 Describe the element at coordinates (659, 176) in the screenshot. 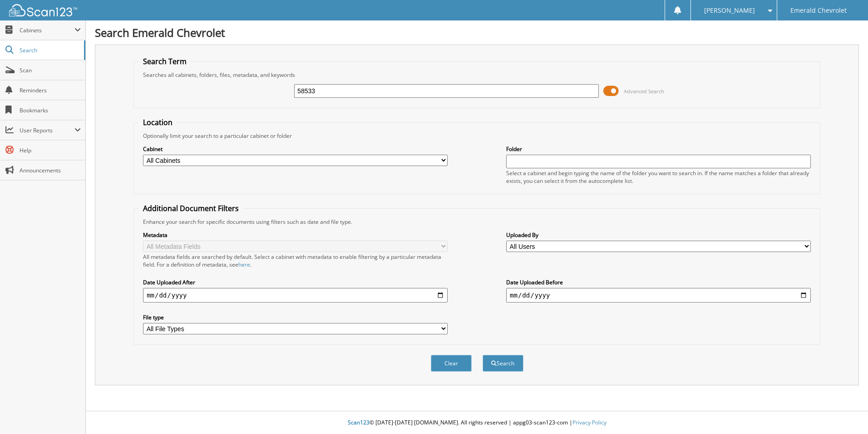

I see `div: Select a cabinet and begin typing the name of the folder you want to search in. If the name match...` at that location.